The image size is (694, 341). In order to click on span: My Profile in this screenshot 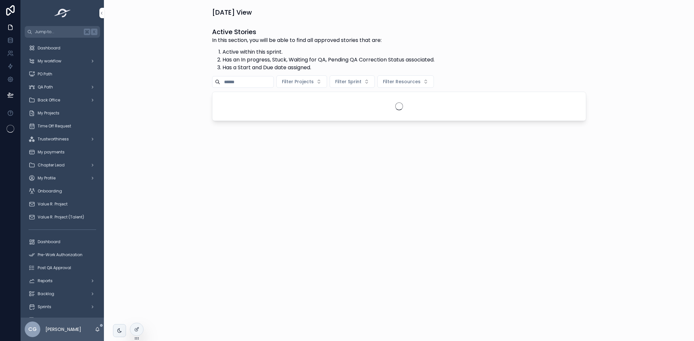, I will do `click(46, 178)`.